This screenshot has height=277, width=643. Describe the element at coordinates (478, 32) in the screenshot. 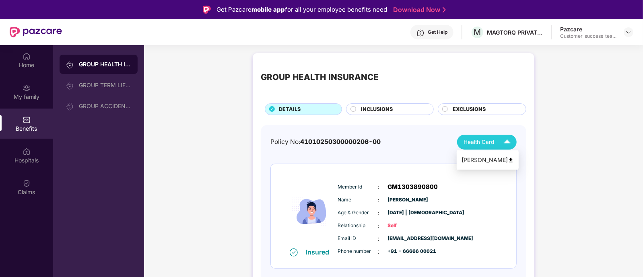

I see `span: M` at that location.